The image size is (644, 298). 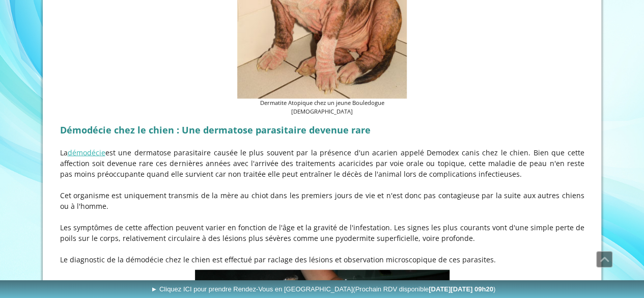 What do you see at coordinates (604, 259) in the screenshot?
I see `span: Défiler vers le haut` at bounding box center [604, 259].